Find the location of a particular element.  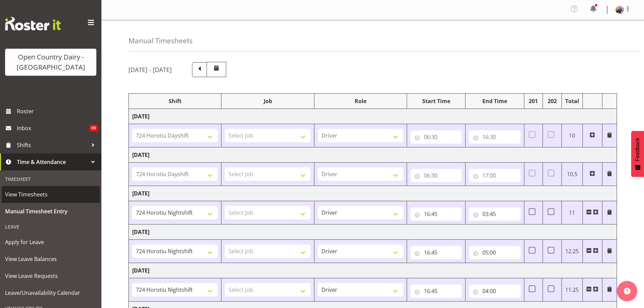

div: Shift is located at coordinates (175, 101).